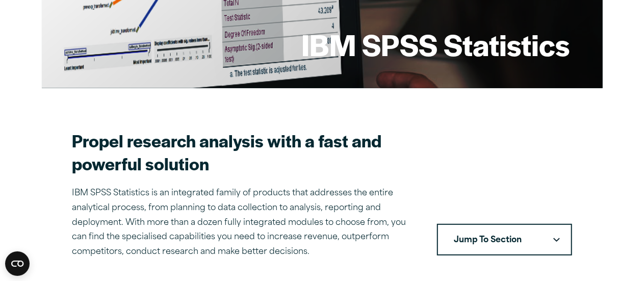 This screenshot has height=281, width=644. Describe the element at coordinates (242, 222) in the screenshot. I see `p: IBM SPSS Statistics is an integrated family of products that addresses the entire analytical proc...` at that location.